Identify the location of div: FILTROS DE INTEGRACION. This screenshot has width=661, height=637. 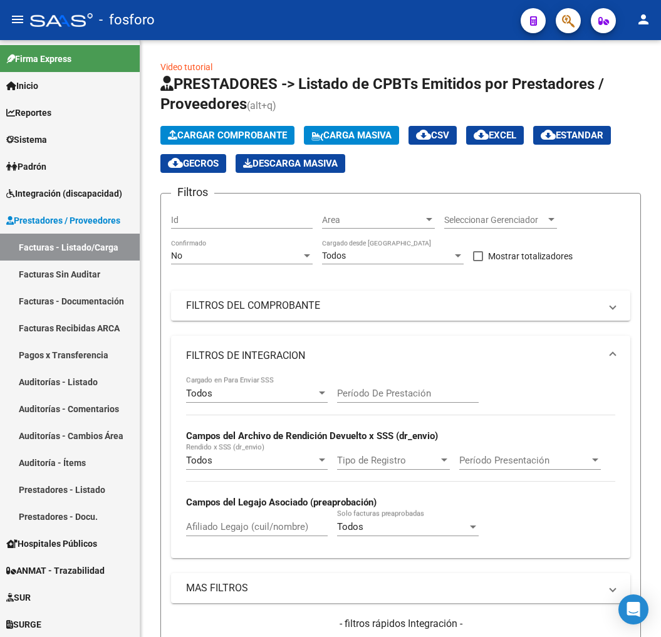
(400, 467).